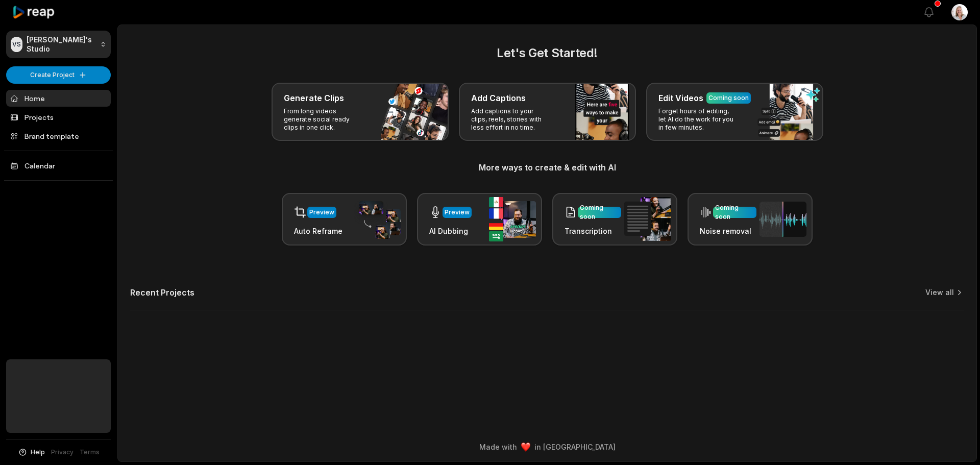 This screenshot has width=980, height=465. Describe the element at coordinates (592, 230) in the screenshot. I see `h3: Transcription` at that location.